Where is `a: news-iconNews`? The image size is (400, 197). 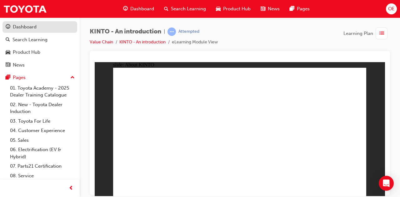
a: news-iconNews is located at coordinates (270, 9).